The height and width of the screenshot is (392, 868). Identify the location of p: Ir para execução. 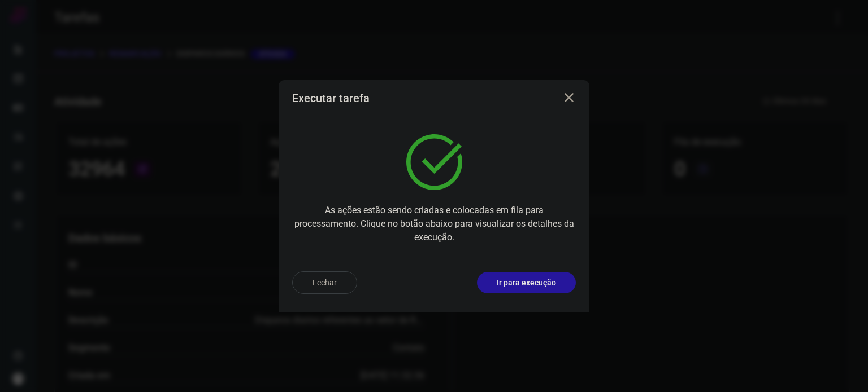
(526, 283).